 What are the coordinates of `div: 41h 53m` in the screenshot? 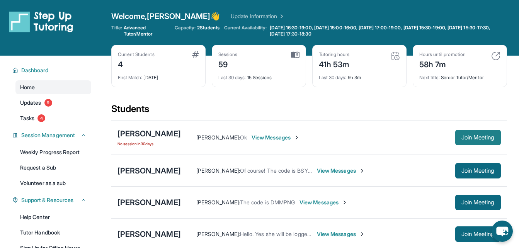 It's located at (335, 64).